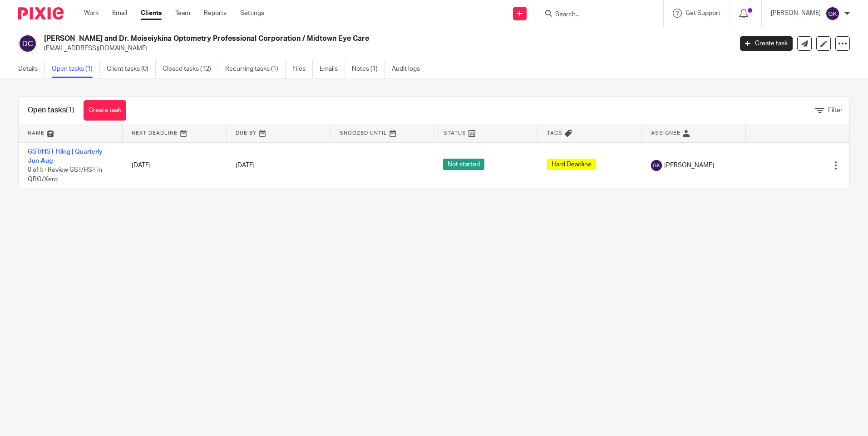  I want to click on span: Hard Deadline, so click(572, 164).